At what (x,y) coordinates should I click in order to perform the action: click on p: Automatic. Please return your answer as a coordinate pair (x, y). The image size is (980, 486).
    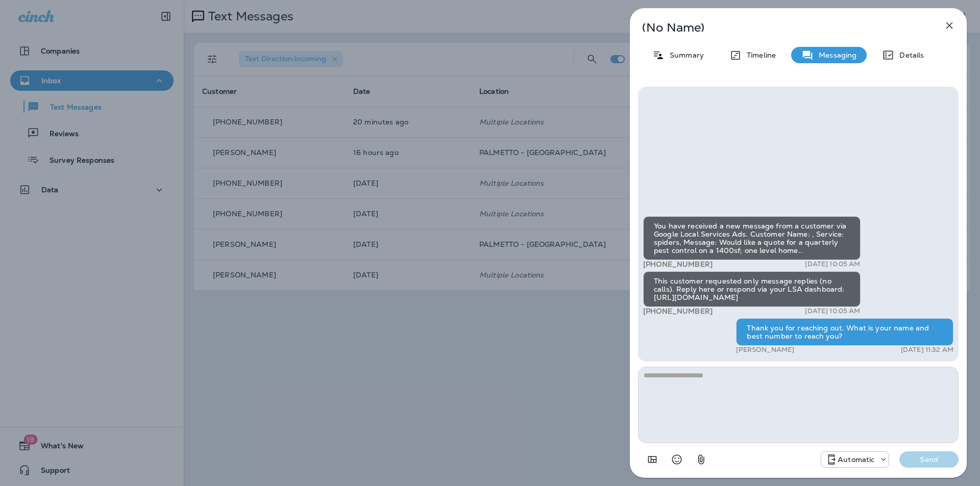
    Looking at the image, I should click on (856, 459).